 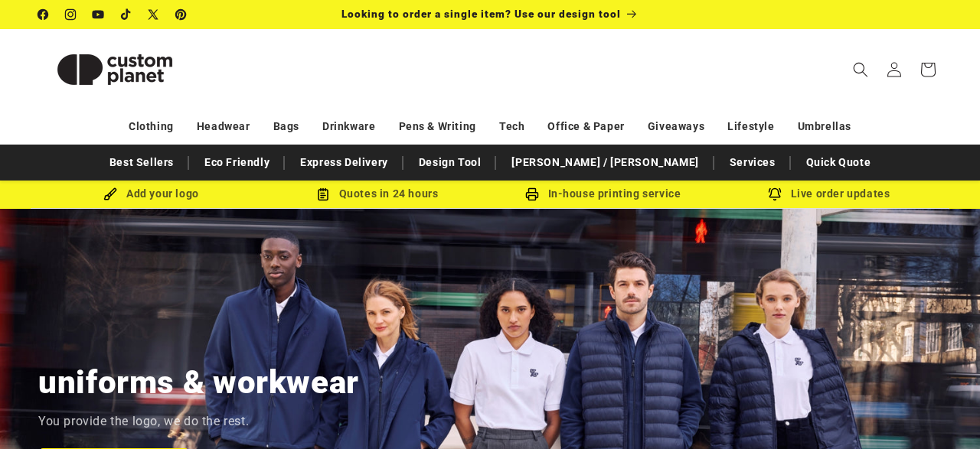 What do you see at coordinates (533, 195) in the screenshot?
I see `img: In-house printing` at bounding box center [533, 195].